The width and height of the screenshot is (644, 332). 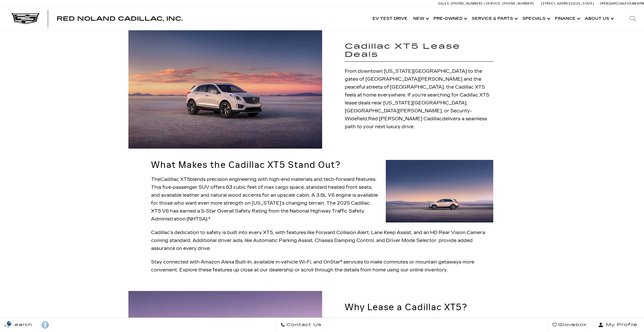 What do you see at coordinates (450, 19) in the screenshot?
I see `a: Pre-Owned` at bounding box center [450, 19].